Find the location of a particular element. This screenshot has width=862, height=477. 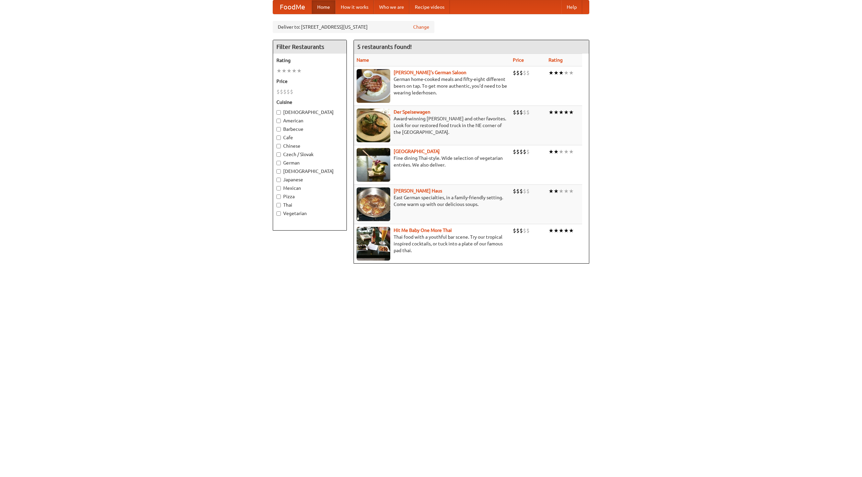

a: Price is located at coordinates (518, 60).